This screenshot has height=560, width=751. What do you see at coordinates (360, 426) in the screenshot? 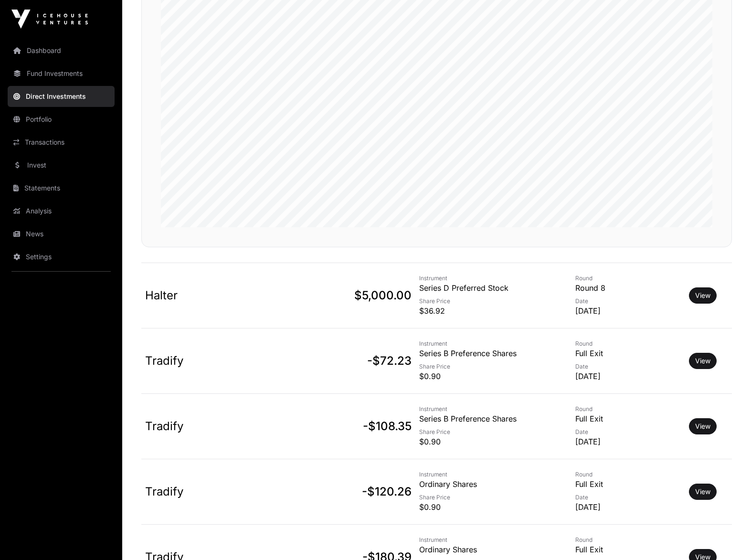
I see `p: -$108.35` at bounding box center [360, 426].